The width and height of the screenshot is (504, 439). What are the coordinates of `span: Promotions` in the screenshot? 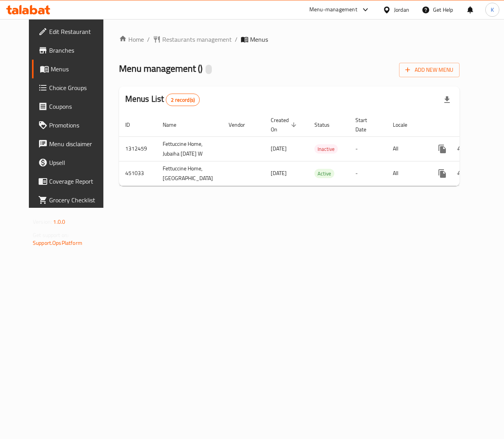 It's located at (78, 125).